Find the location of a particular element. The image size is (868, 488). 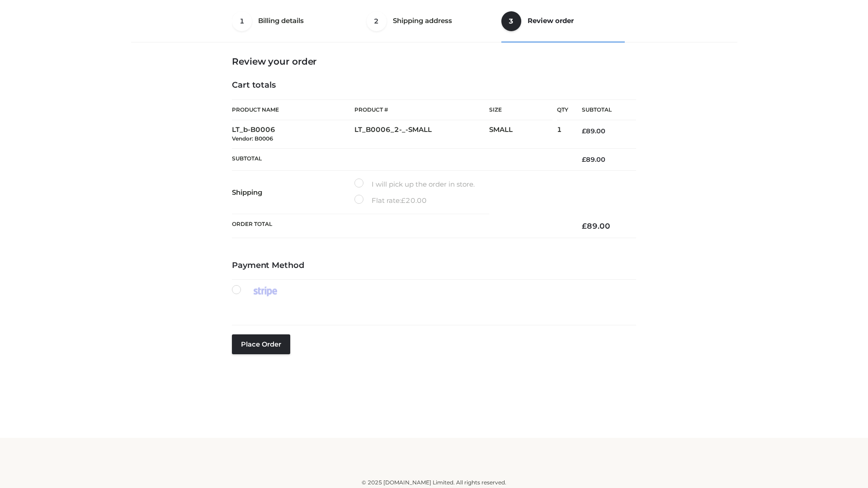

th: Product # is located at coordinates (422, 110).